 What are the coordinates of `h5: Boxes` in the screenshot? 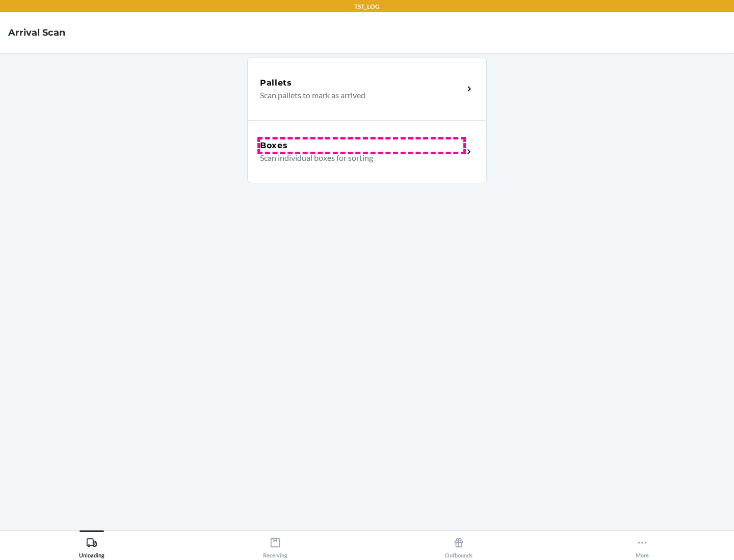 It's located at (273, 145).